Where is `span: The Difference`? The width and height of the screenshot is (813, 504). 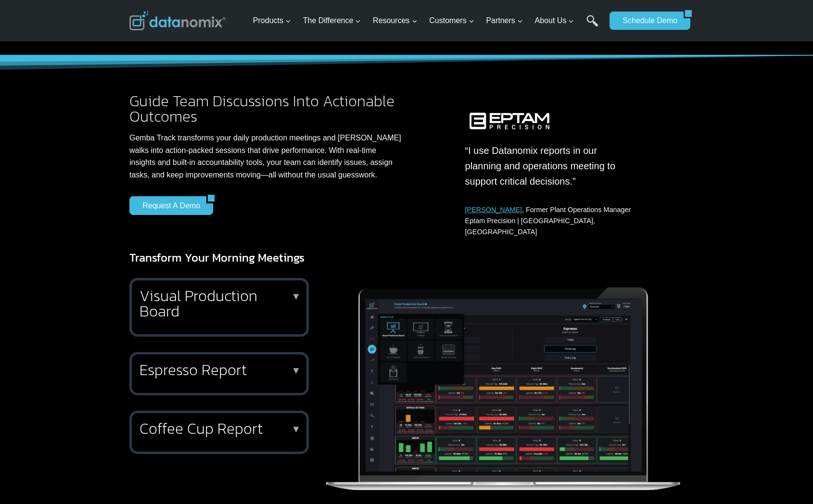
span: The Difference is located at coordinates (332, 21).